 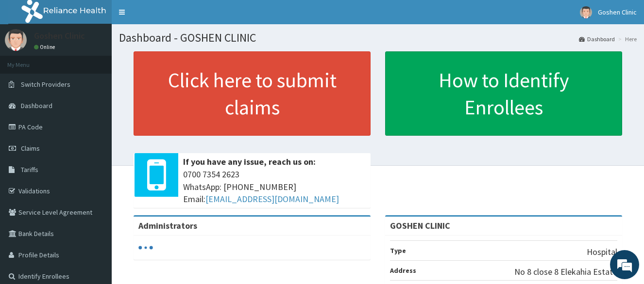 What do you see at coordinates (403, 271) in the screenshot?
I see `b: Address` at bounding box center [403, 271].